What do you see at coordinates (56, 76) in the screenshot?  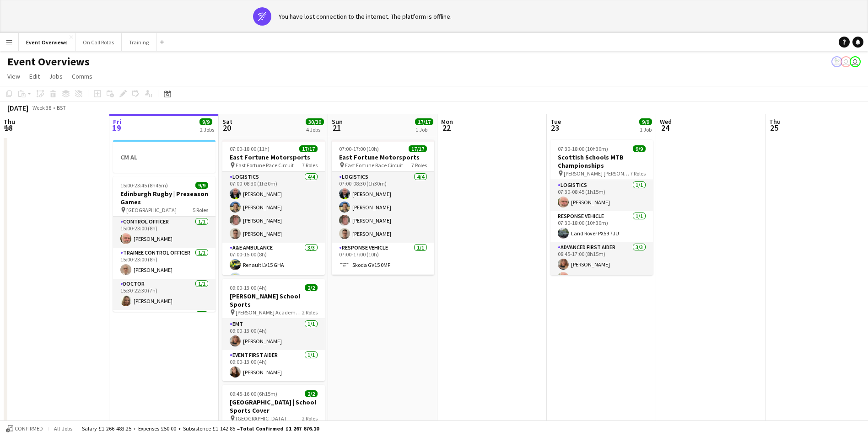 I see `span: Jobs` at bounding box center [56, 76].